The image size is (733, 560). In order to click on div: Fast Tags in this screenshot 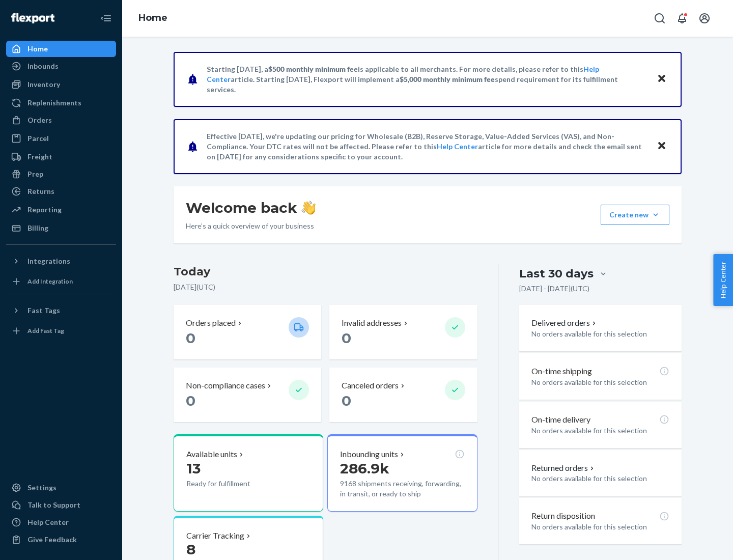, I will do `click(44, 311)`.